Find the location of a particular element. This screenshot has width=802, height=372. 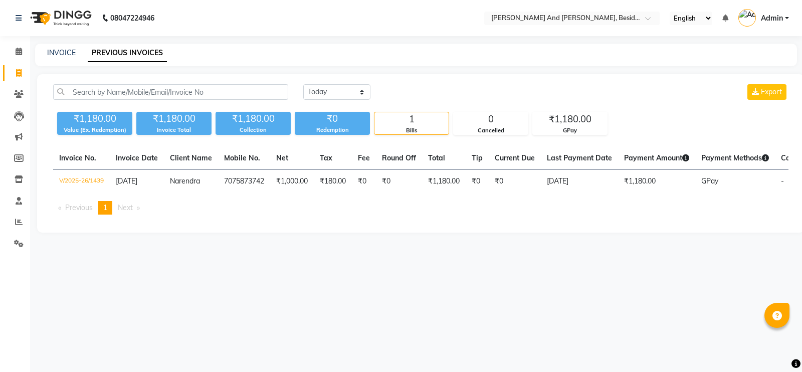

div: GPay is located at coordinates (570, 130).